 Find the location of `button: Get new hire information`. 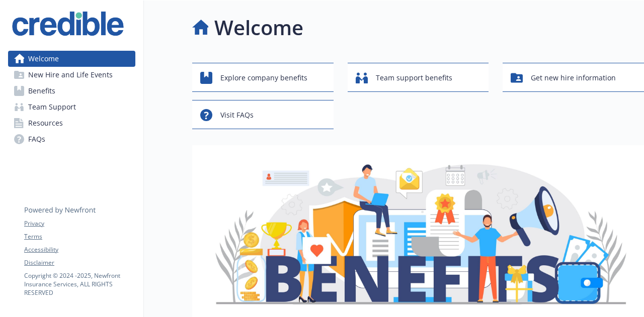

button: Get new hire information is located at coordinates (573, 77).